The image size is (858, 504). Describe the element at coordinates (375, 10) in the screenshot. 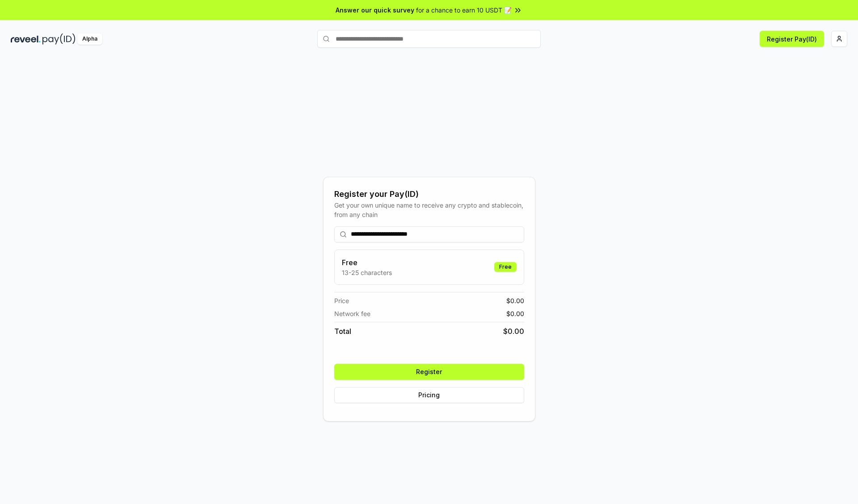

I see `span: Answer our quick survey` at that location.